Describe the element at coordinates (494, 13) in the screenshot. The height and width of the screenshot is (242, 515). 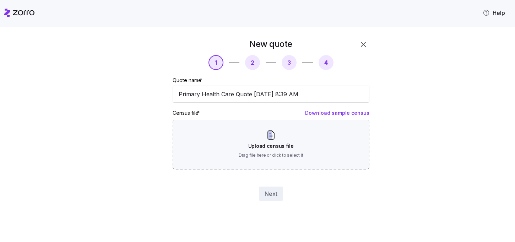
I see `span: Help` at that location.